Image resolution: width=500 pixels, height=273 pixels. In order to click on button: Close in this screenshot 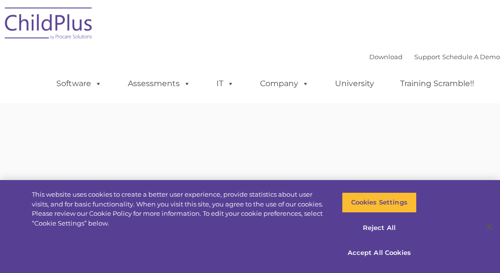, I will do `click(489, 227)`.